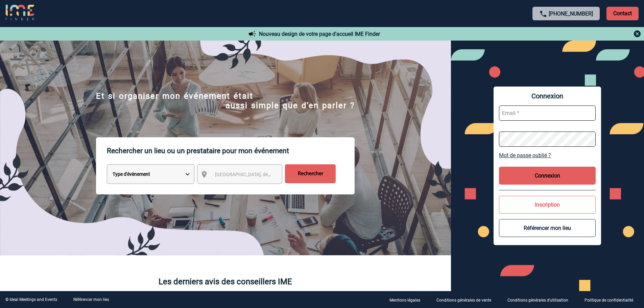 This screenshot has height=308, width=644. I want to click on p: Contact, so click(622, 13).